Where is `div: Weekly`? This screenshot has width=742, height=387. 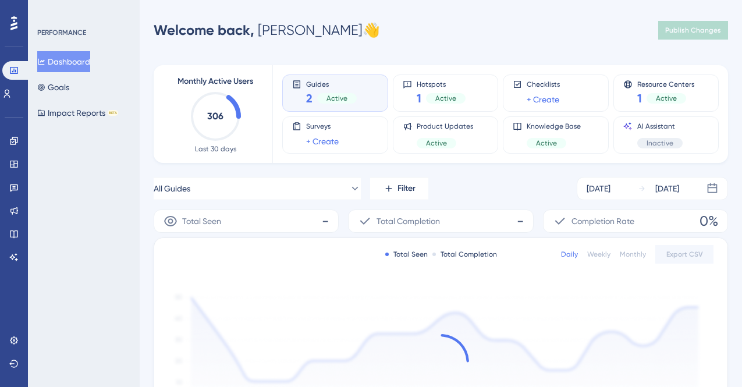 div: Weekly is located at coordinates (599, 254).